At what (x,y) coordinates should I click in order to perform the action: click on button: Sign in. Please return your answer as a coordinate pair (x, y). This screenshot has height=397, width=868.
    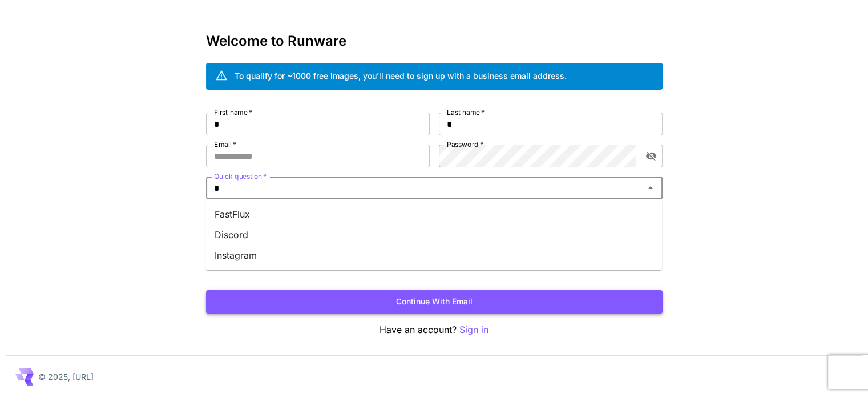
    Looking at the image, I should click on (474, 329).